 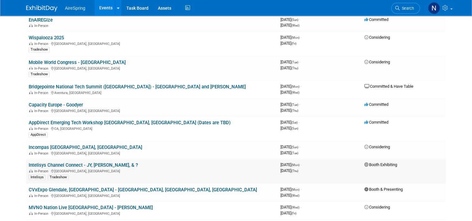 I want to click on span: Search, so click(x=407, y=8).